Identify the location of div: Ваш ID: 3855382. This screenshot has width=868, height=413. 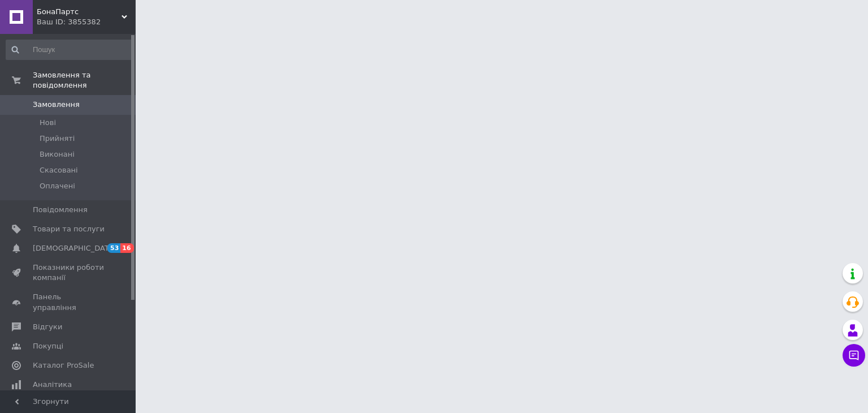
(86, 22).